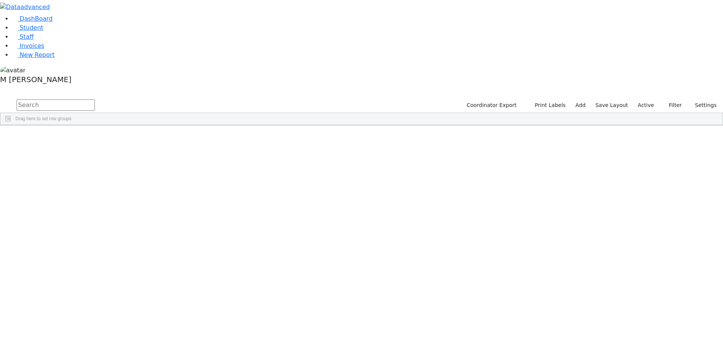 The image size is (723, 356). What do you see at coordinates (36, 18) in the screenshot?
I see `span: DashBoard` at bounding box center [36, 18].